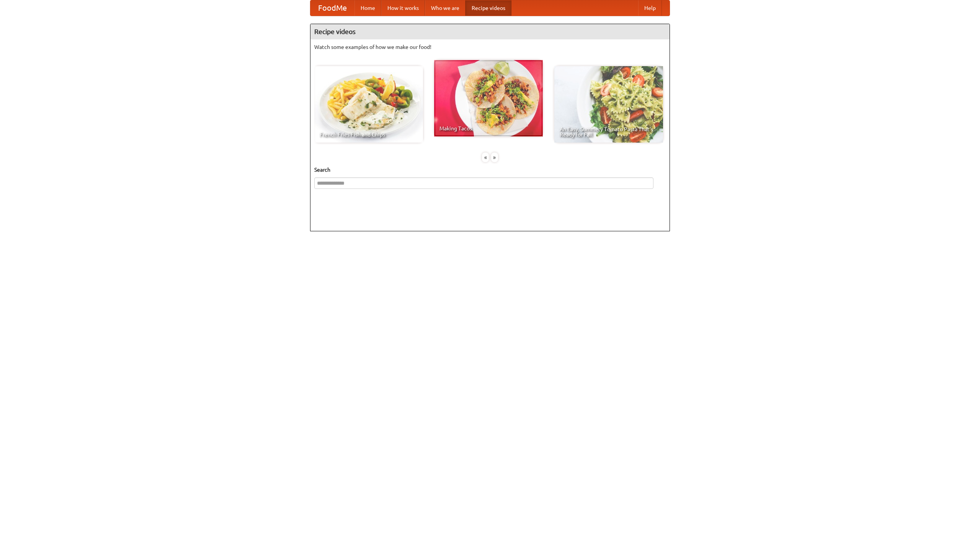 This screenshot has width=980, height=541. I want to click on a: Help, so click(650, 8).